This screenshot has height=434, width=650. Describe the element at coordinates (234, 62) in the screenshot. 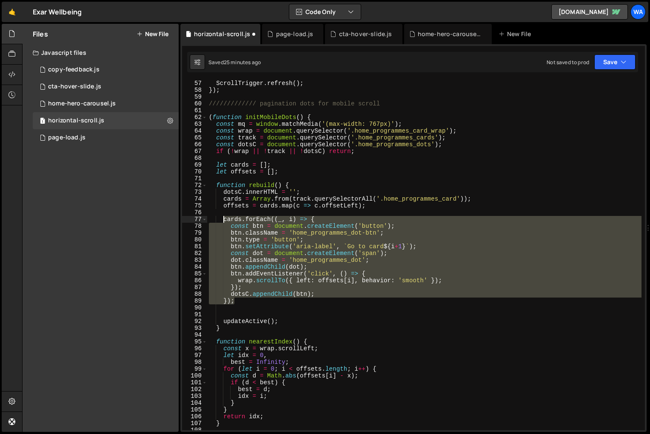

I see `div: Saved` at that location.